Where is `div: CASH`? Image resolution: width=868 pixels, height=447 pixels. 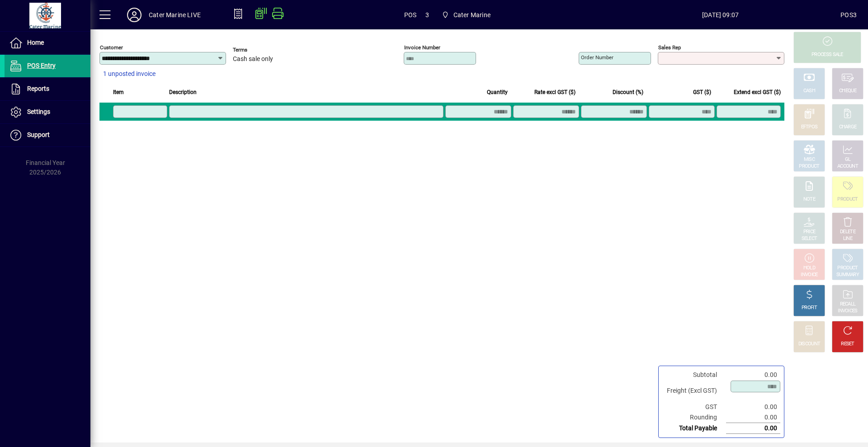 div: CASH is located at coordinates (809, 91).